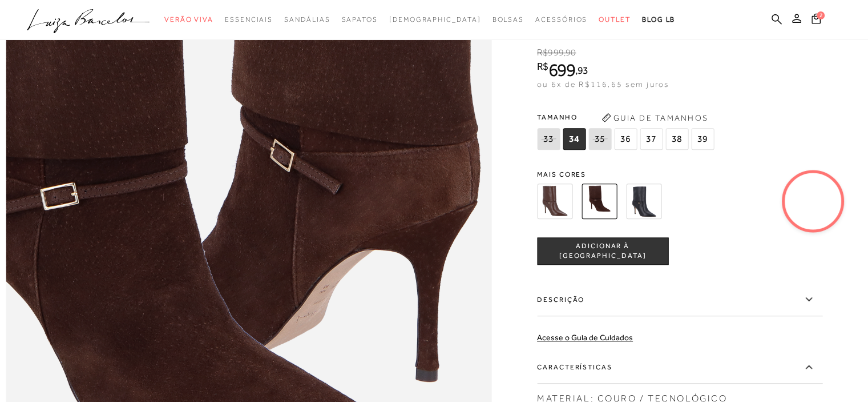 The image size is (868, 402). Describe the element at coordinates (562, 69) in the screenshot. I see `span: 699` at that location.